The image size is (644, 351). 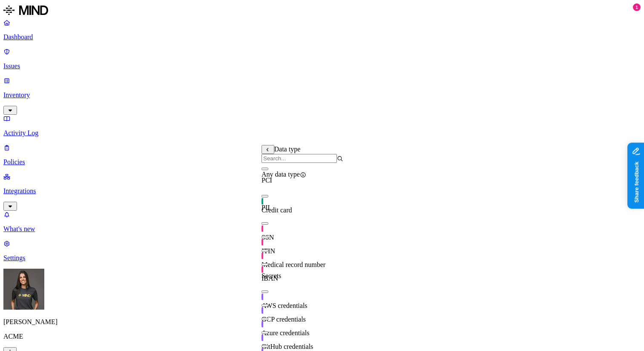 What do you see at coordinates (288, 149) in the screenshot?
I see `span: Data type` at bounding box center [288, 149].